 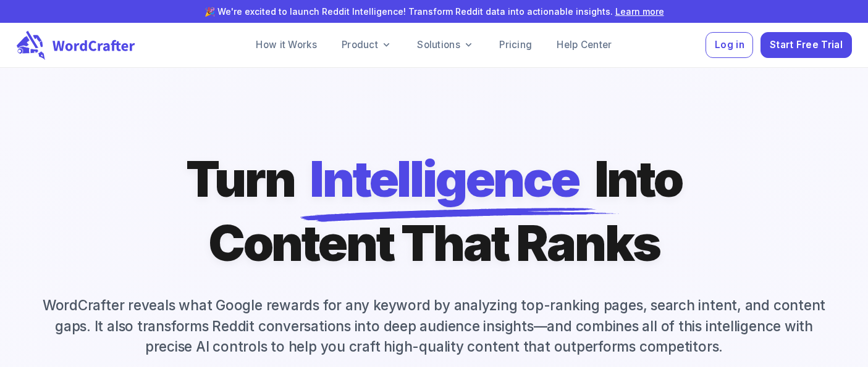 I want to click on a: Solutions, so click(x=445, y=45).